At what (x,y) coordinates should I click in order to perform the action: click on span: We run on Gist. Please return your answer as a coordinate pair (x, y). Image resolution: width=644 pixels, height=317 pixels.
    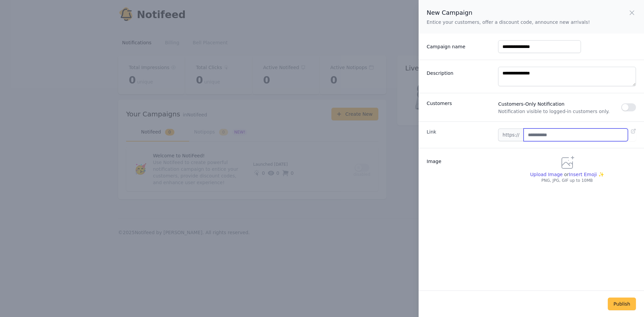
    Looking at the image, I should click on (70, 236).